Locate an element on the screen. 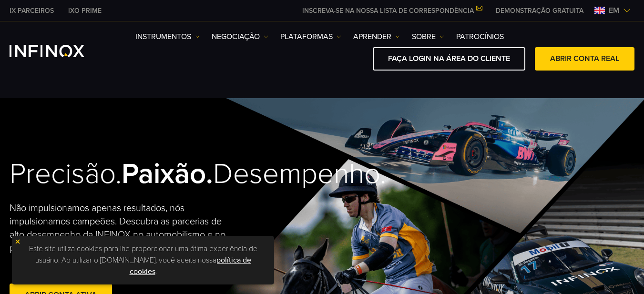 The height and width of the screenshot is (294, 644). a: Logotipo INFINOX is located at coordinates (58, 51).